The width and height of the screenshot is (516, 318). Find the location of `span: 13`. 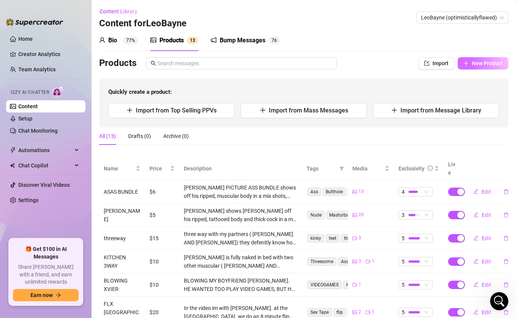

span: 13 is located at coordinates (361, 191).